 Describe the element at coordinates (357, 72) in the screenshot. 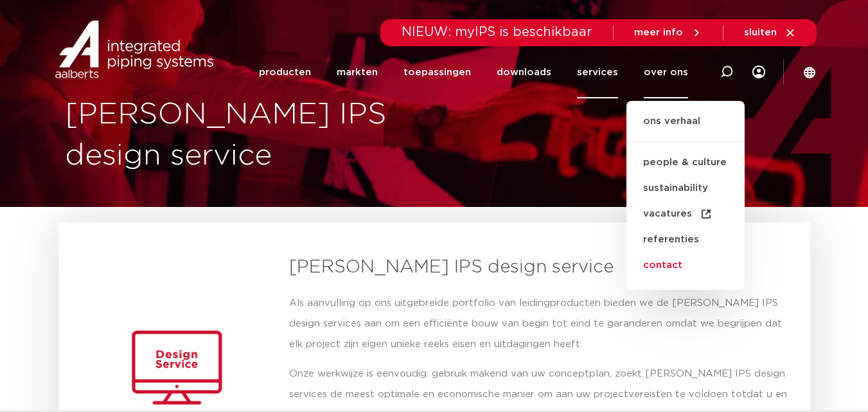

I see `a: markten` at that location.